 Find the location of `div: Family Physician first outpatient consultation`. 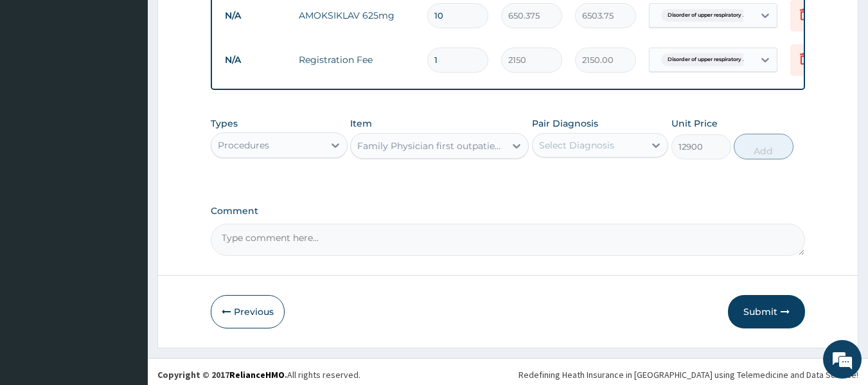

div: Family Physician first outpatient consultation is located at coordinates (432, 146).